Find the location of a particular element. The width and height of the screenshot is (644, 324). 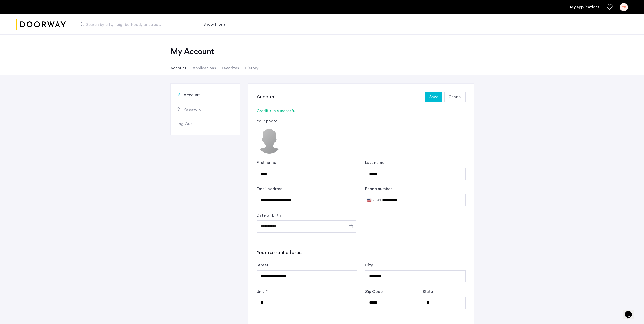

span: Log Out is located at coordinates (184, 124).